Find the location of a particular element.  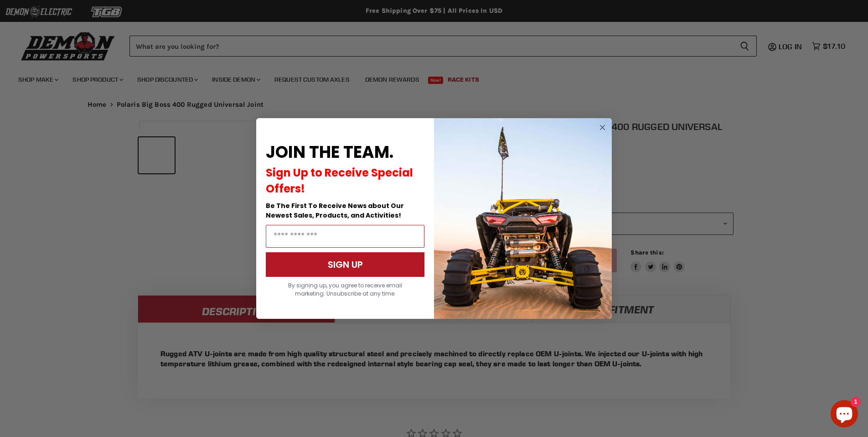

span: By signing up, you agree to receive email marketing. Unsubscribe at any time. is located at coordinates (345, 290).